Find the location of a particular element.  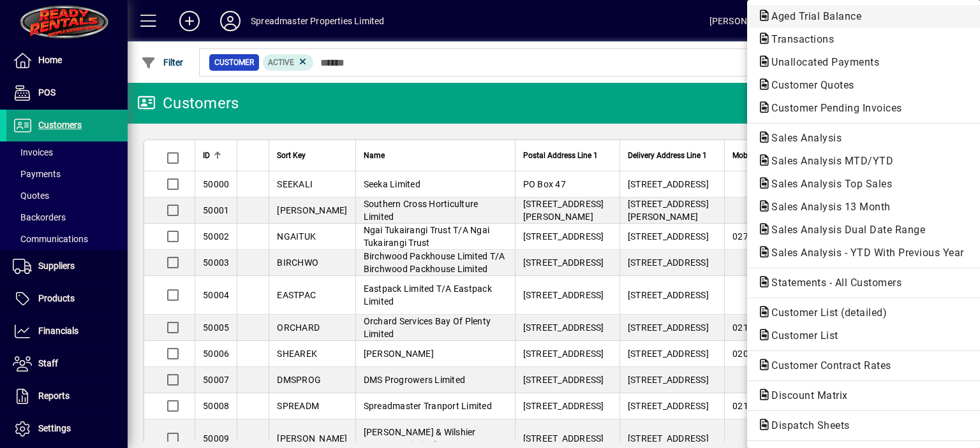

span: Sales Analysis 13 Month is located at coordinates (827, 206).